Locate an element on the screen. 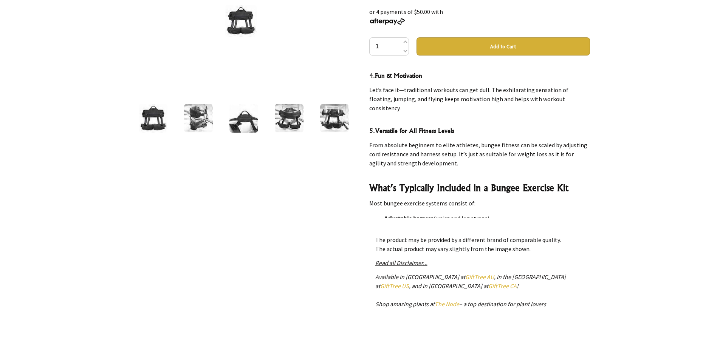 The height and width of the screenshot is (344, 720). a: GiftTree US is located at coordinates (395, 286).